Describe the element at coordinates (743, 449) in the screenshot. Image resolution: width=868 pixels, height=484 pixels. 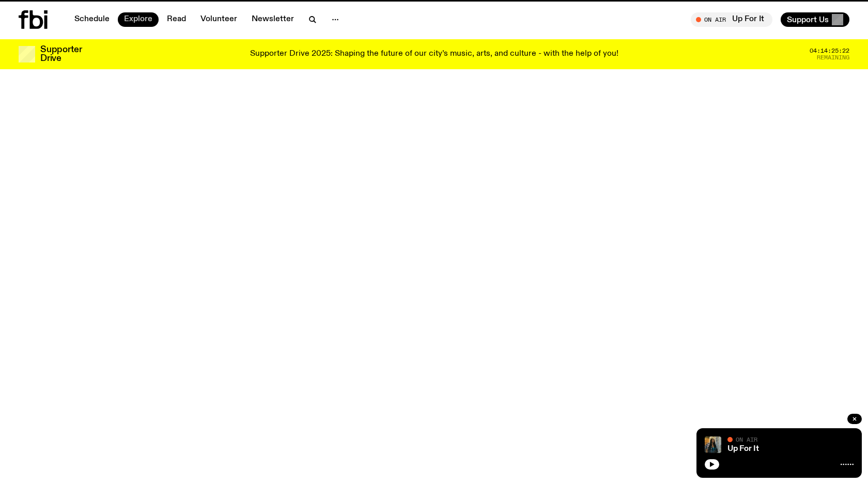
I see `a: Up For It` at that location.